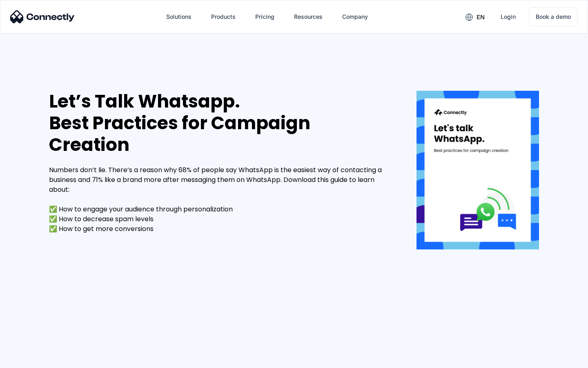 The image size is (588, 368). What do you see at coordinates (42, 17) in the screenshot?
I see `img: Connectly Logo` at bounding box center [42, 17].